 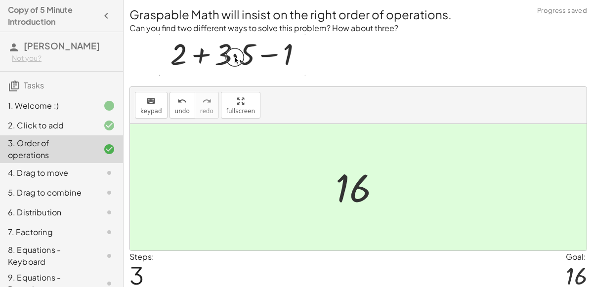 What do you see at coordinates (52, 16) in the screenshot?
I see `h4: Copy of 5 Minute Introduction` at bounding box center [52, 16].